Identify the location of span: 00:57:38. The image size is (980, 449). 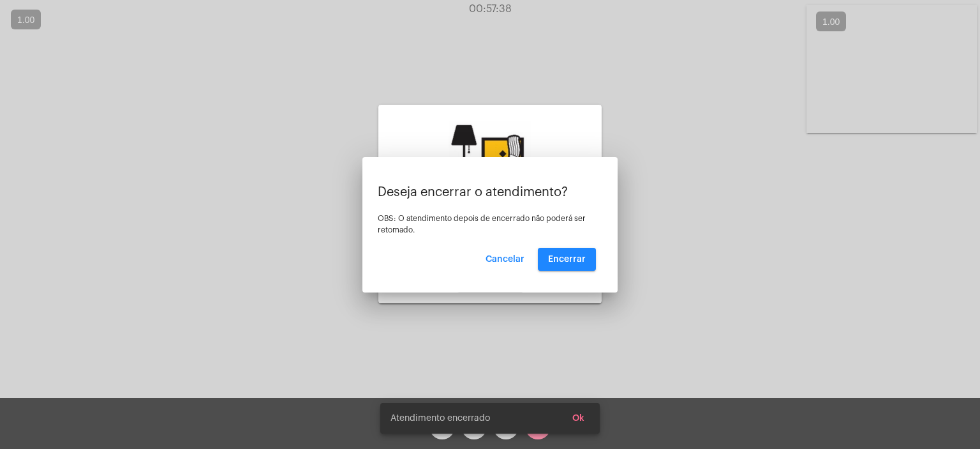
(490, 9).